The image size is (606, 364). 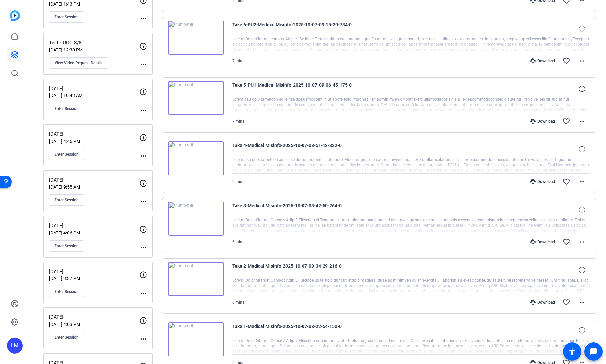 What do you see at coordinates (293, 149) in the screenshot?
I see `span: Take 4-Medical Misinfo-2025-10-07-08-51-13-332-0` at bounding box center [293, 149].